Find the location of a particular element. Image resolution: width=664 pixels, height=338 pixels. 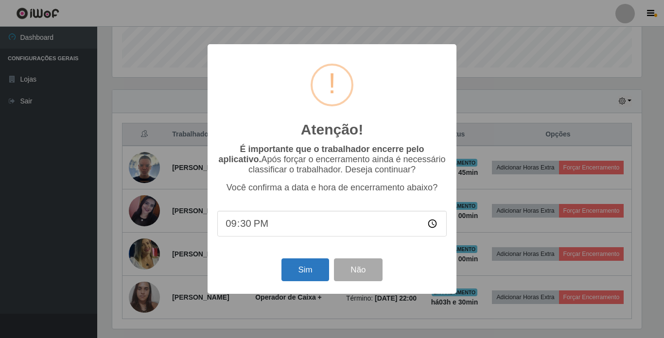

b: É importante que o trabalhador encerre pelo aplicativo. is located at coordinates (321, 154).